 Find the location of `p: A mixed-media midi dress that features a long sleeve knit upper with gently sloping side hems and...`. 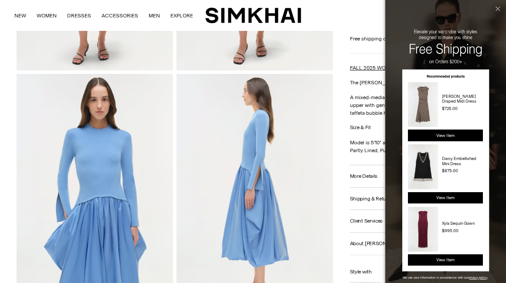

p: A mixed-media midi dress that features a long sleeve knit upper with gently sloping side hems and... is located at coordinates (419, 105).